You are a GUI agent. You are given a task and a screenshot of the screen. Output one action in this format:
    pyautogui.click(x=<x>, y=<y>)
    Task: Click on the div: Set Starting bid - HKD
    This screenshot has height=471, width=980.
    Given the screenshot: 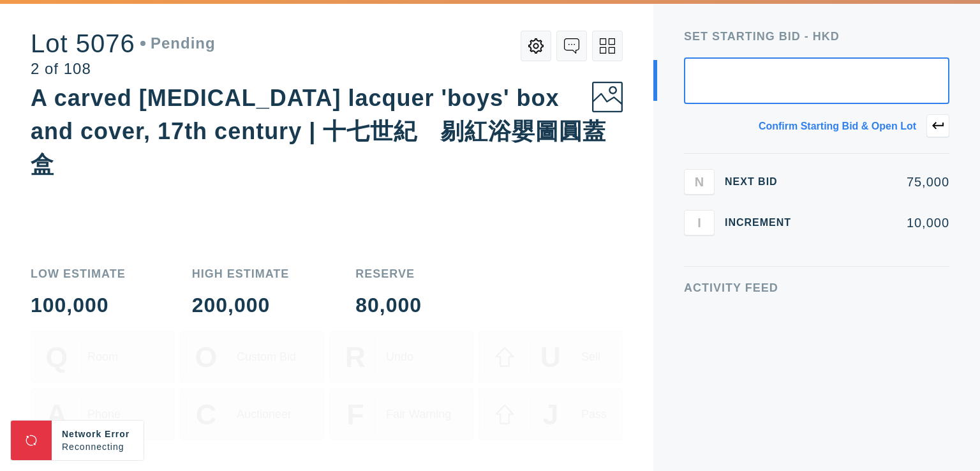 What is the action you would take?
    pyautogui.click(x=817, y=36)
    